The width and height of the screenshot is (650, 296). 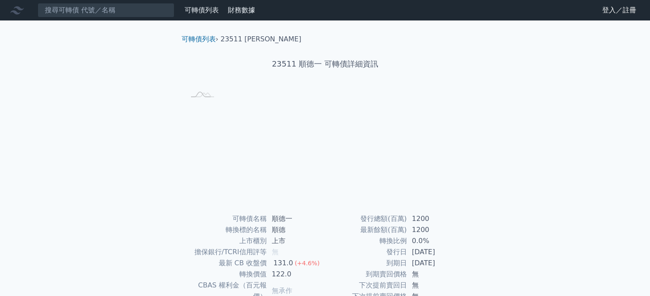 What do you see at coordinates (307, 264) in the screenshot?
I see `span: (+4.6%)` at bounding box center [307, 264].